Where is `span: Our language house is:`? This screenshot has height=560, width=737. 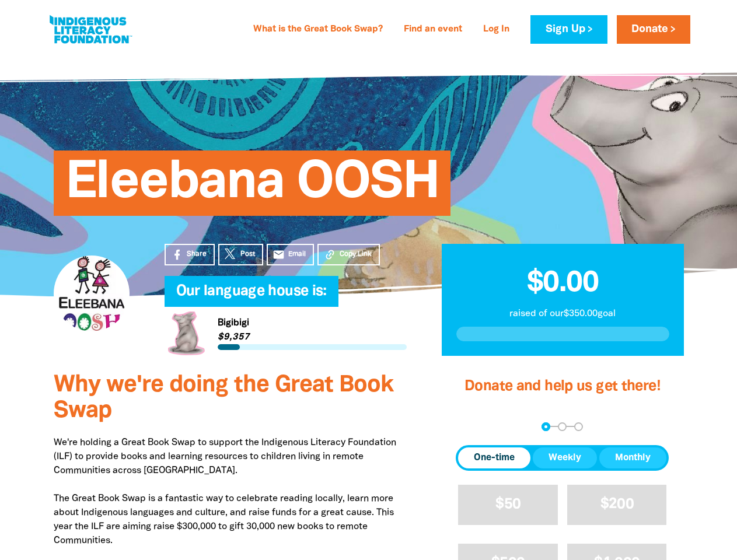
span: Our language house is: is located at coordinates (251, 296).